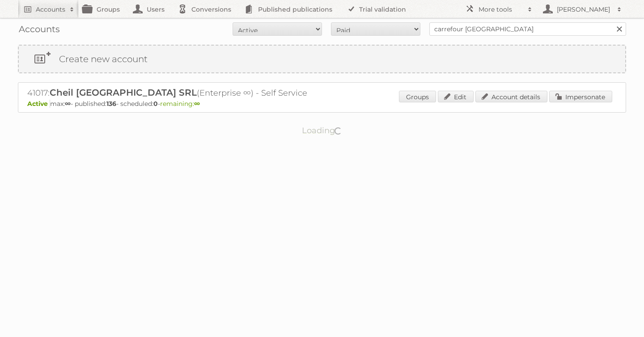 The image size is (644, 337). I want to click on a: Create new account, so click(322, 59).